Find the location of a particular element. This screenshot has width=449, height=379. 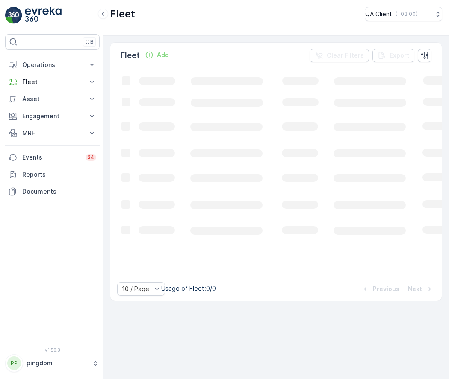

button: QA Client(+03:00) is located at coordinates (403, 14).